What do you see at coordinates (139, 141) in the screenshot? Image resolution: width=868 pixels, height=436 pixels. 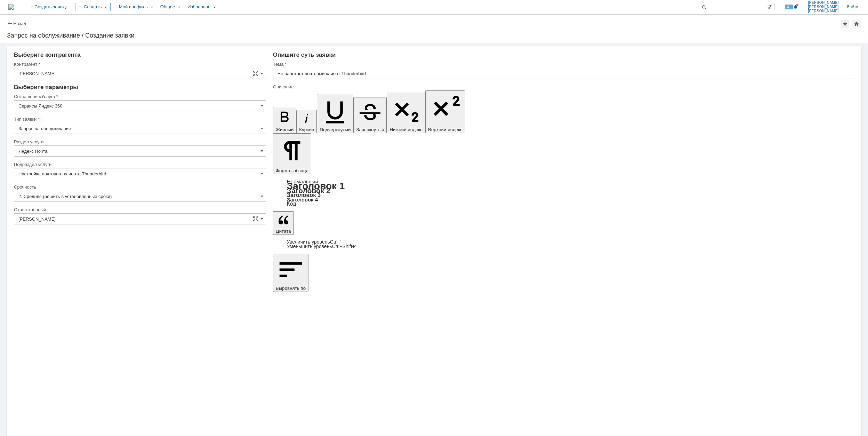 I see `div: Раздел услуги` at bounding box center [139, 141].